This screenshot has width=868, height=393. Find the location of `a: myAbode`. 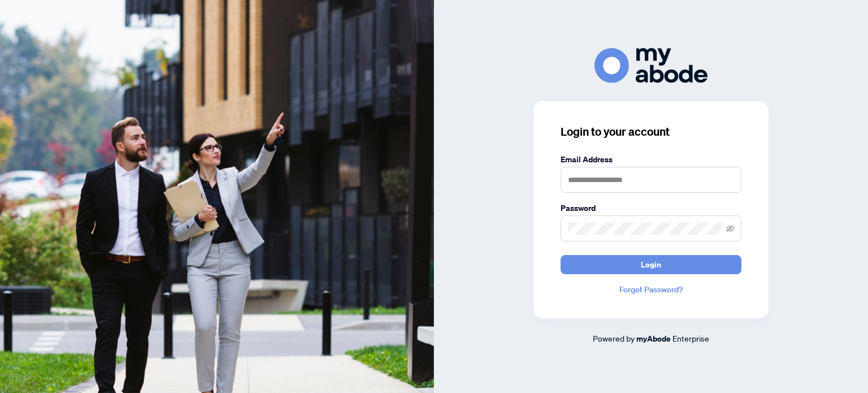

a: myAbode is located at coordinates (653, 339).